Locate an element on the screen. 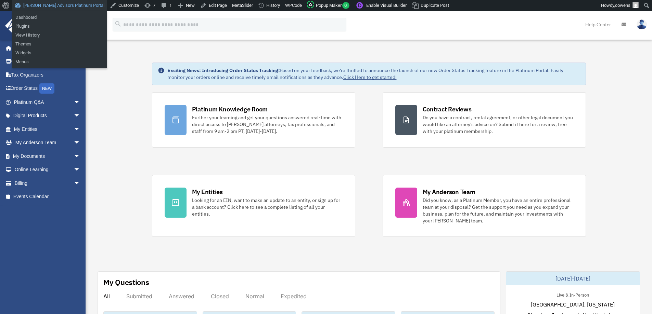  div: Normal is located at coordinates (255, 297).